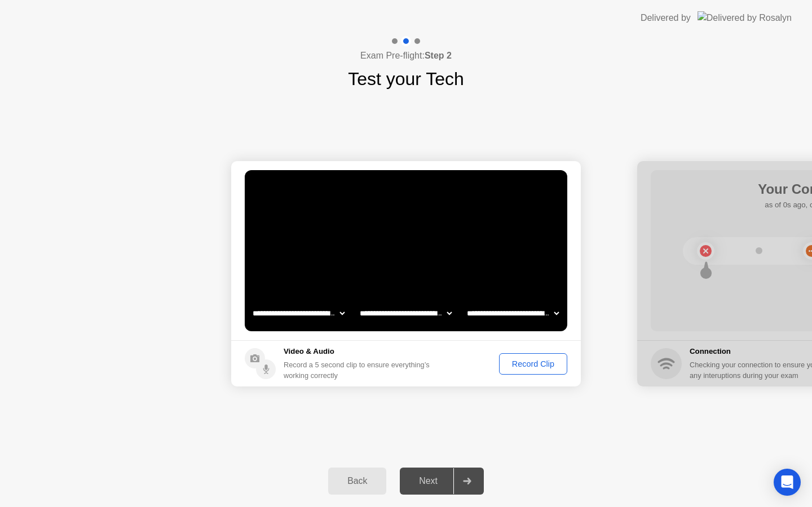  What do you see at coordinates (442, 482) in the screenshot?
I see `button: Next` at bounding box center [442, 482].